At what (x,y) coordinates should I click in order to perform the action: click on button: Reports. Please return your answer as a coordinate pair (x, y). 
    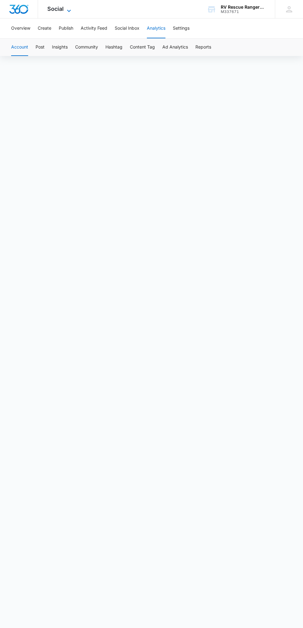
    Looking at the image, I should click on (203, 47).